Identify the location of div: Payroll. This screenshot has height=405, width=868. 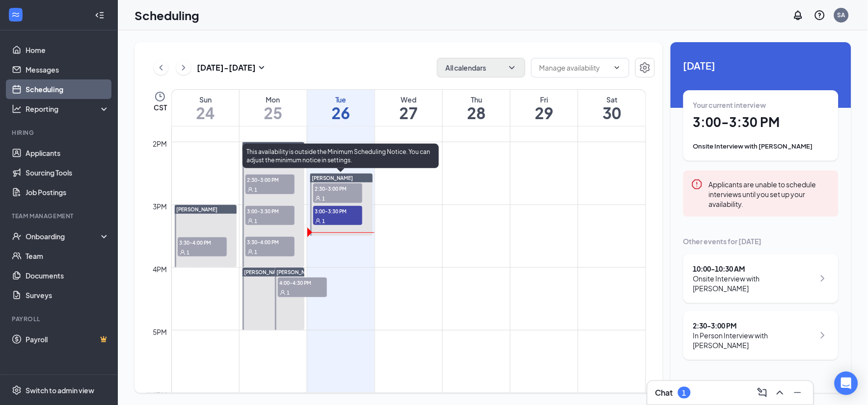
(60, 319).